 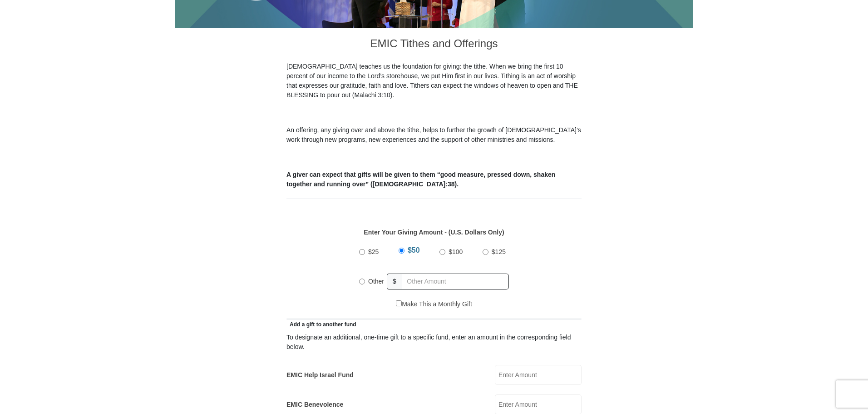 What do you see at coordinates (434, 135) in the screenshot?
I see `p: An offering, any giving over and above the tithe, helps to further the growth of [DEMOGRAPHIC_DAT...` at bounding box center [434, 135].